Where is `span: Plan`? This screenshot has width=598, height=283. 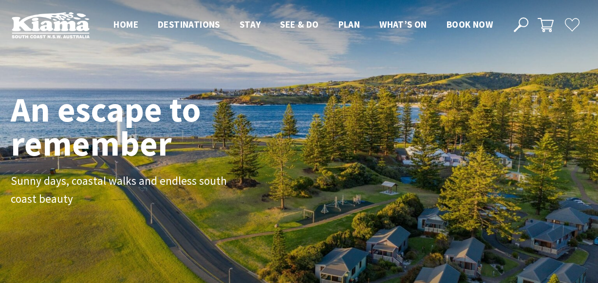 span: Plan is located at coordinates (349, 24).